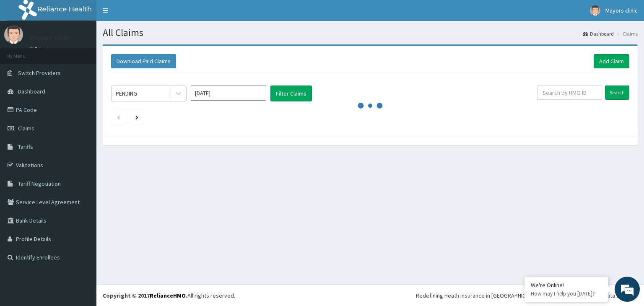 This screenshot has height=306, width=644. Describe the element at coordinates (26, 128) in the screenshot. I see `span: Claims` at that location.